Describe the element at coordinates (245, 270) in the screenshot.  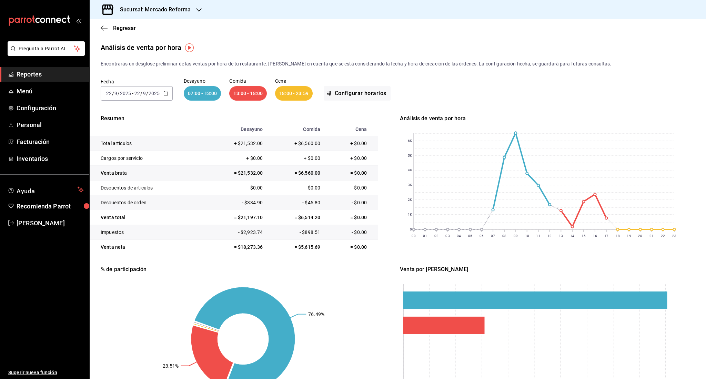
I see `div: % de participación` at that location.